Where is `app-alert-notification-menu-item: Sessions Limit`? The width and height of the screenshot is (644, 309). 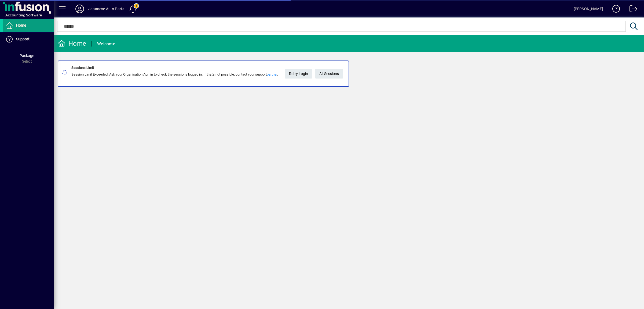
app-alert-notification-menu-item: Sessions Limit is located at coordinates (349, 74).